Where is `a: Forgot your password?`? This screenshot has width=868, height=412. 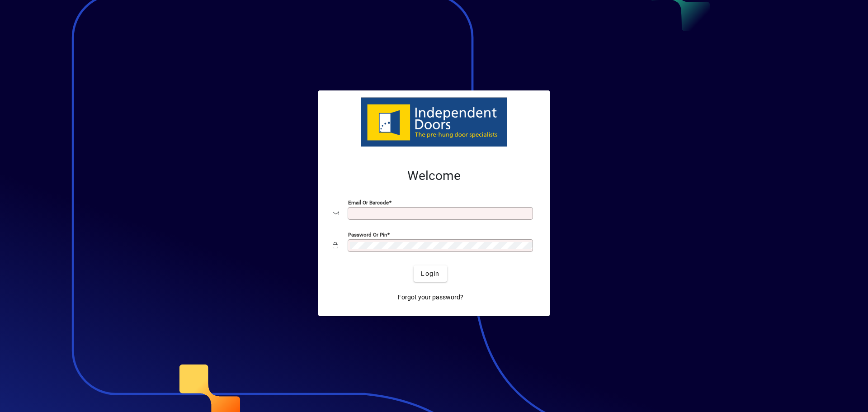
a: Forgot your password? is located at coordinates (430, 297).